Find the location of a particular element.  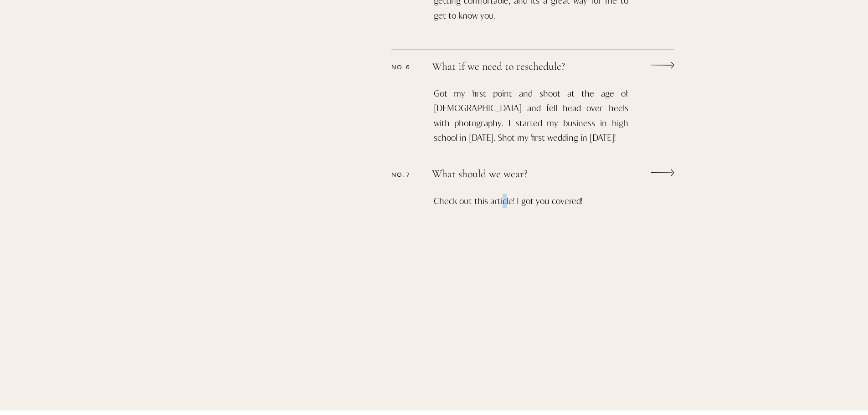

p: No.7 is located at coordinates (406, 175).